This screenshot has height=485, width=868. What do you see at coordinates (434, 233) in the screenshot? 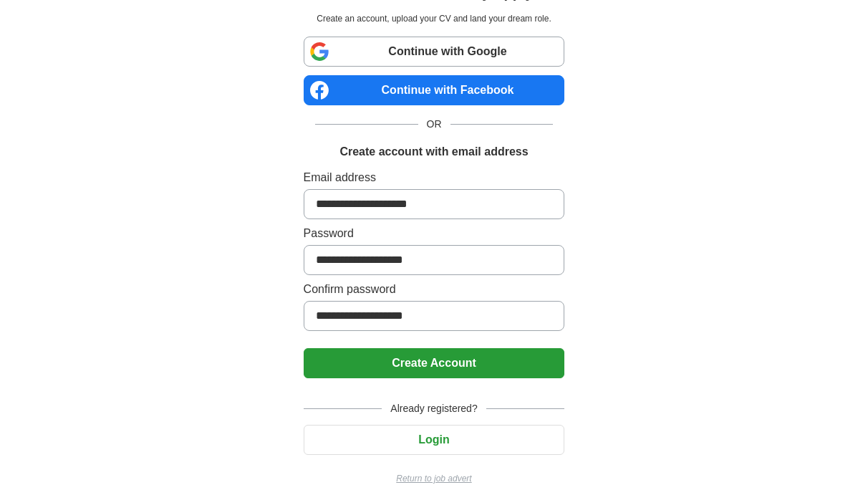
I see `label: Password` at bounding box center [434, 233].